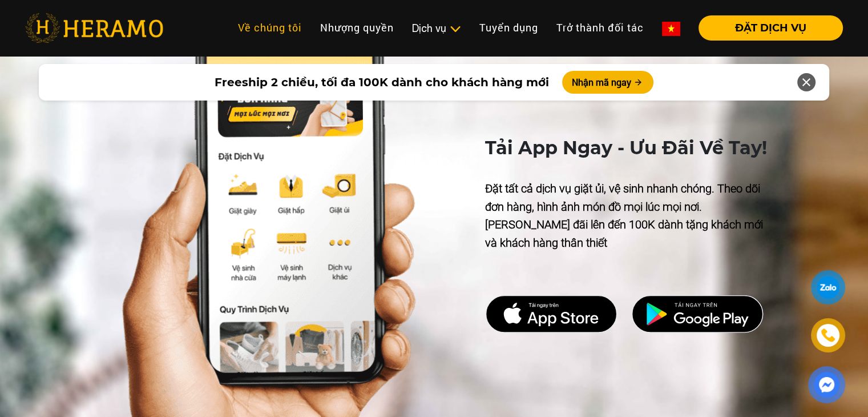 Image resolution: width=868 pixels, height=417 pixels. I want to click on button: Nhận mã ngay, so click(608, 82).